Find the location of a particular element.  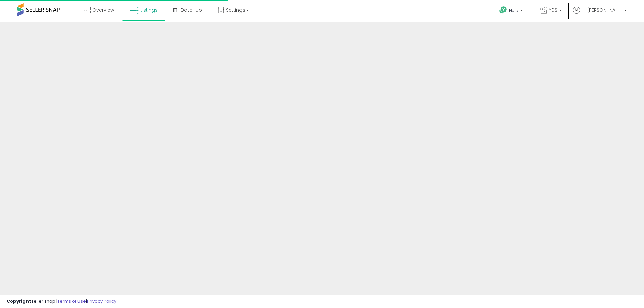

a: Privacy Policy is located at coordinates (102, 301).